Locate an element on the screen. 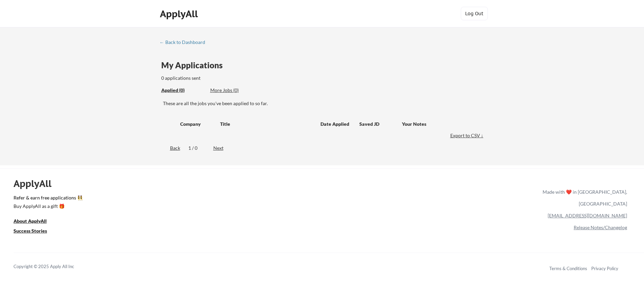 The width and height of the screenshot is (644, 308). a: About ApplyAll is located at coordinates (35, 221).